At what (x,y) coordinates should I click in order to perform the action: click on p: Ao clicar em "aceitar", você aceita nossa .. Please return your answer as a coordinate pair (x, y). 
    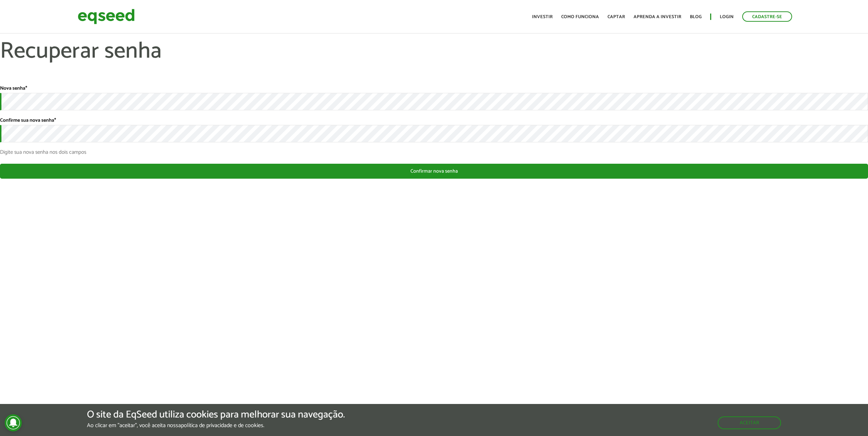
    Looking at the image, I should click on (216, 426).